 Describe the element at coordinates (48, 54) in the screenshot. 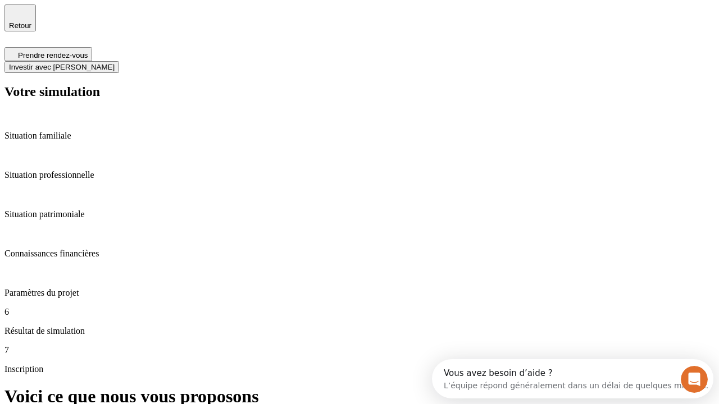

I see `button: Prendre rendez-vous` at that location.